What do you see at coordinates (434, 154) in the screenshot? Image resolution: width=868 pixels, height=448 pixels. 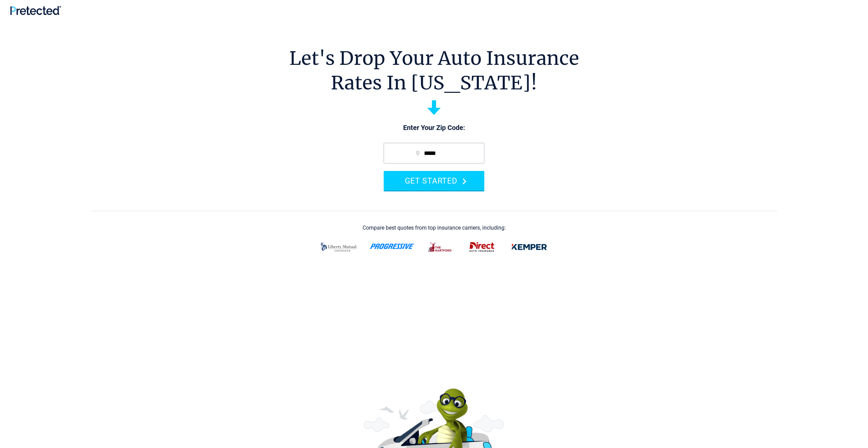 I see `input: zip code` at bounding box center [434, 154].